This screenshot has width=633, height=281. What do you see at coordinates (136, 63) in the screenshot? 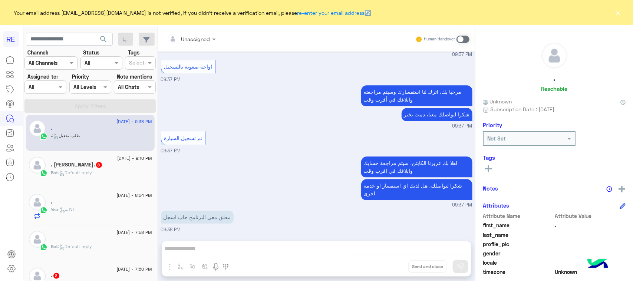
I see `div: Select` at bounding box center [136, 63].